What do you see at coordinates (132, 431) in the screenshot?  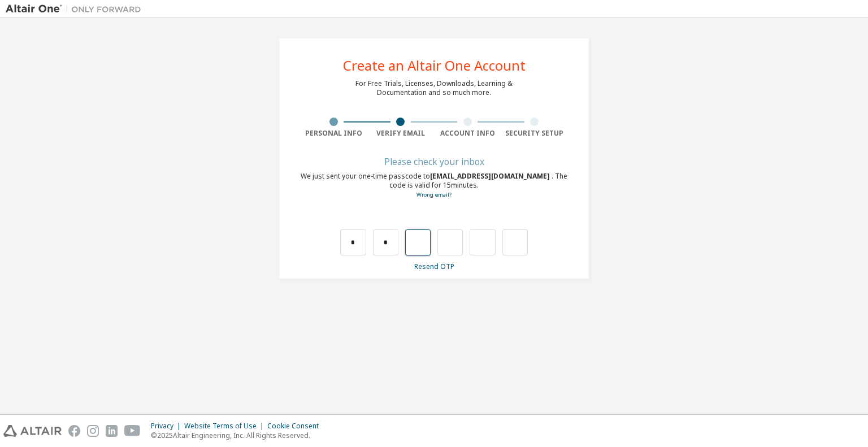 I see `img: youtube.svg` at bounding box center [132, 431].